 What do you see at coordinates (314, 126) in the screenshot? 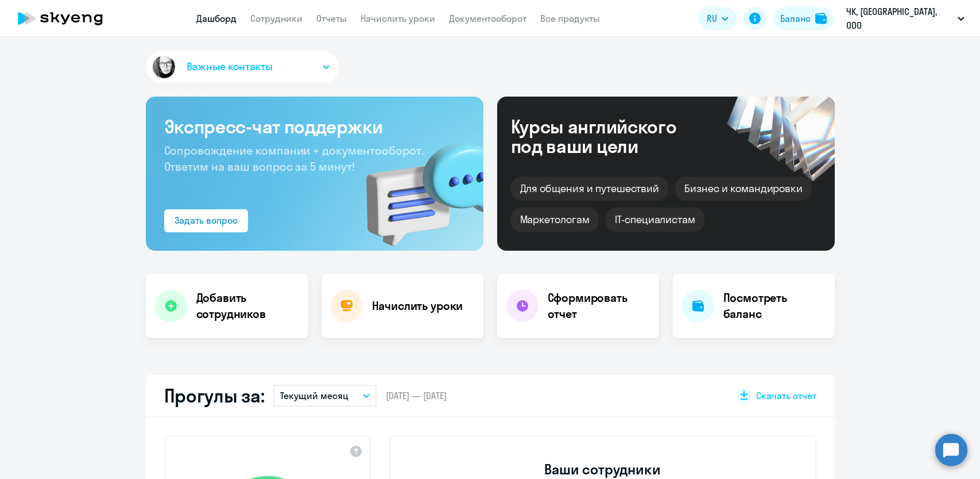
I see `h3: Экспресс-чат поддержки` at bounding box center [314, 126].